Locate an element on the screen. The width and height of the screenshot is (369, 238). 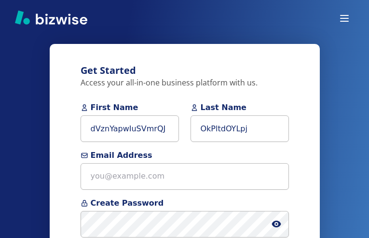
input: you@example.com is located at coordinates (185, 176).